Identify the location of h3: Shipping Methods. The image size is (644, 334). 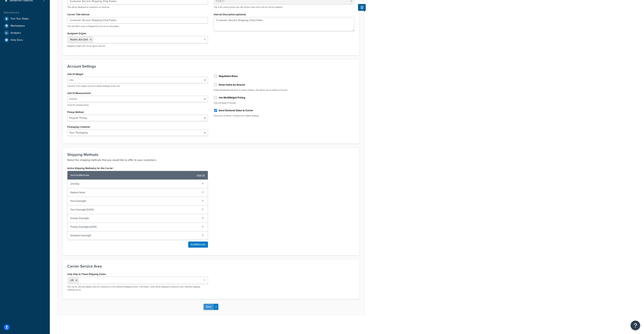
(211, 155).